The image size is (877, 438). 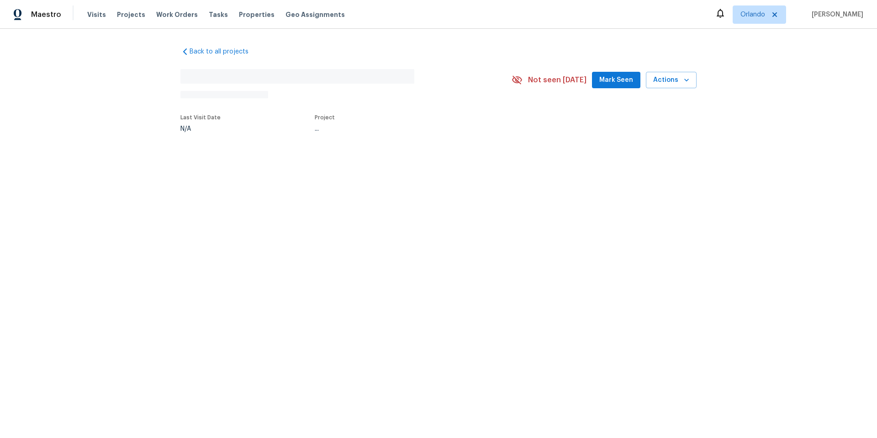 I want to click on span: Mark Seen, so click(x=616, y=80).